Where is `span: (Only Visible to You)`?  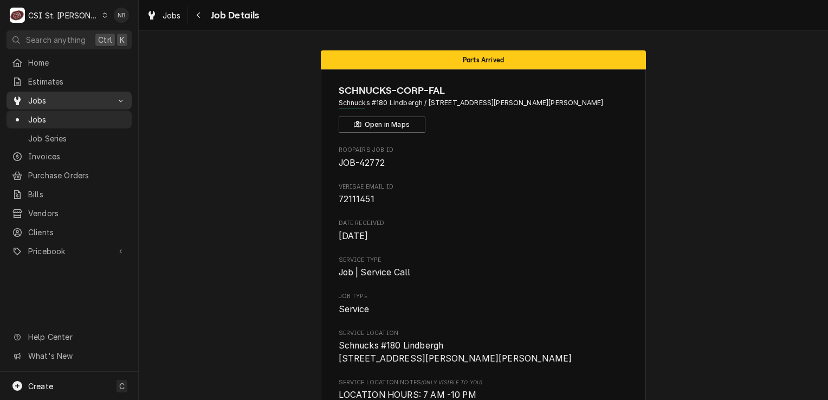 span: (Only Visible to You) is located at coordinates (451, 382).